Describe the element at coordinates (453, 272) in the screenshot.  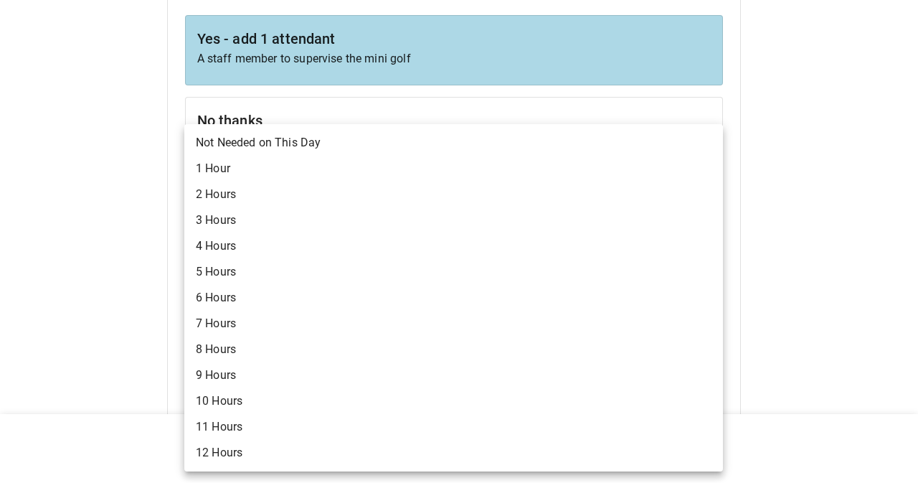
I see `li: 5 Hours` at that location.